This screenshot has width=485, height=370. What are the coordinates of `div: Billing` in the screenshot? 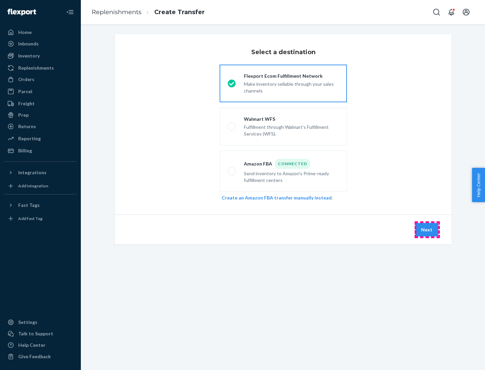 It's located at (25, 151).